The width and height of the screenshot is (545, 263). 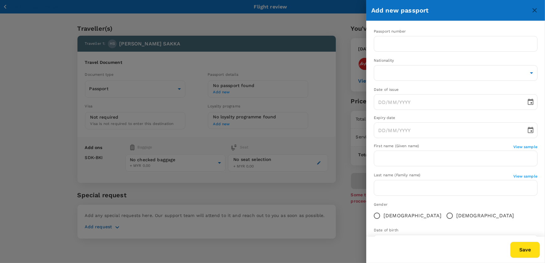 What do you see at coordinates (455, 61) in the screenshot?
I see `div: Nationality` at bounding box center [455, 61].